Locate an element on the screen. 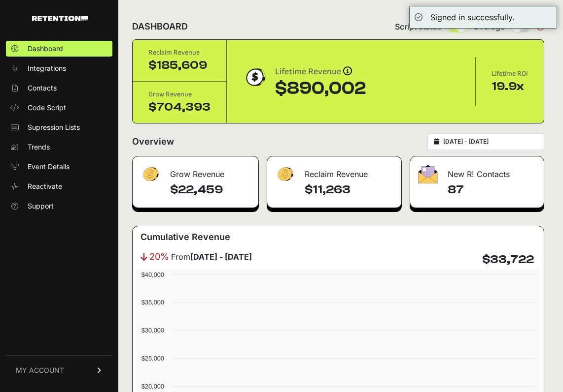 This screenshot has width=563, height=392. h2: Overview is located at coordinates (152, 142).